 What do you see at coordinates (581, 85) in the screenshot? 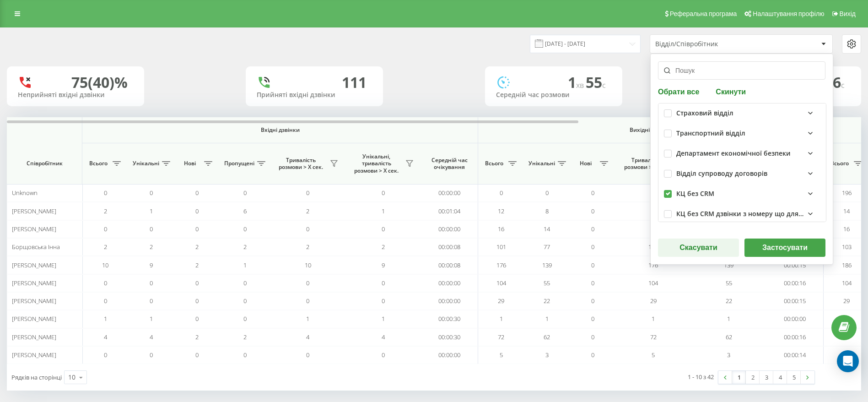
I see `span: хв` at bounding box center [581, 85].